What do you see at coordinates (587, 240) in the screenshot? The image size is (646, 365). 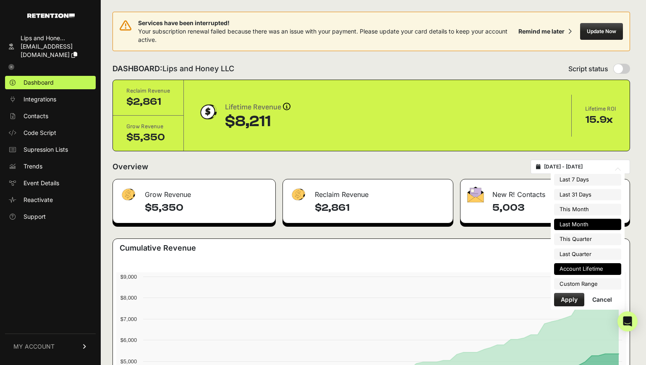 I see `li: This Quarter` at bounding box center [587, 240].